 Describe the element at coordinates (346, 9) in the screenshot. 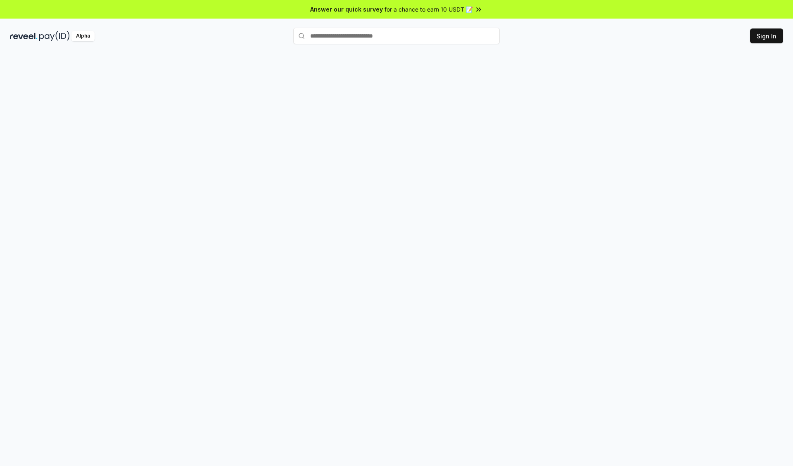

I see `span: Answer our quick survey` at that location.